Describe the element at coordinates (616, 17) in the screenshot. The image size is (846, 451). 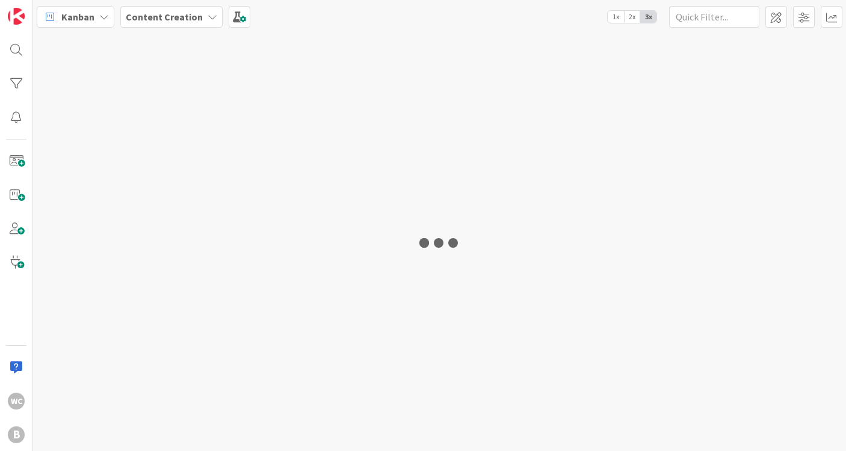
I see `span: 1x` at that location.